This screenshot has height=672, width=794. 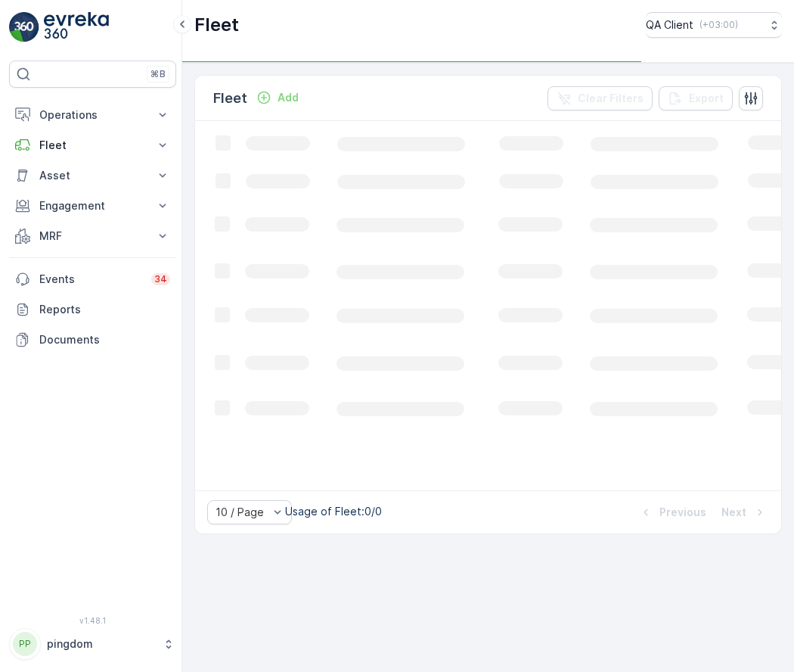 What do you see at coordinates (278, 97) in the screenshot?
I see `button: Add` at bounding box center [278, 97].